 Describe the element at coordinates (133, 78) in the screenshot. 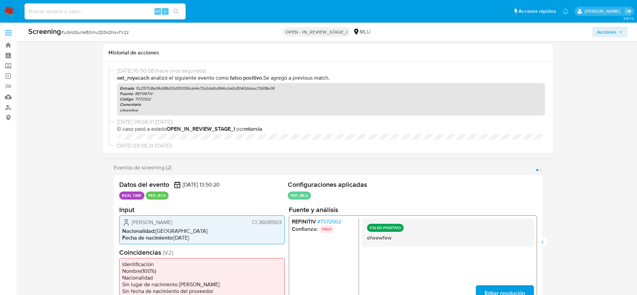

I see `b: ext_royacach` at that location.